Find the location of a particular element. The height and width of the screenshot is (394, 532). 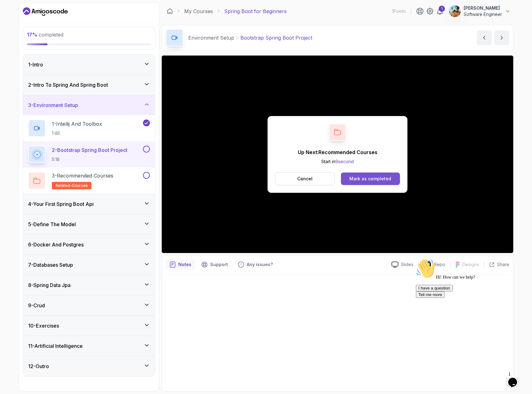

p: Any issues? is located at coordinates (260, 264).